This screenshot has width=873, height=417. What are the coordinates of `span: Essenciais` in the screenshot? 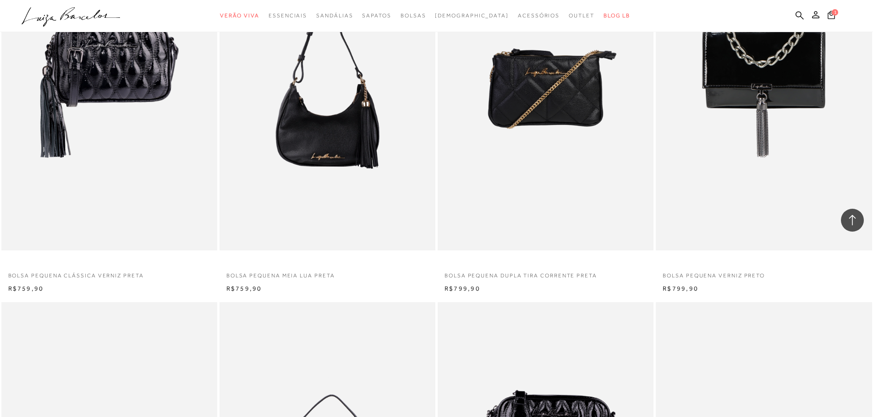 It's located at (288, 16).